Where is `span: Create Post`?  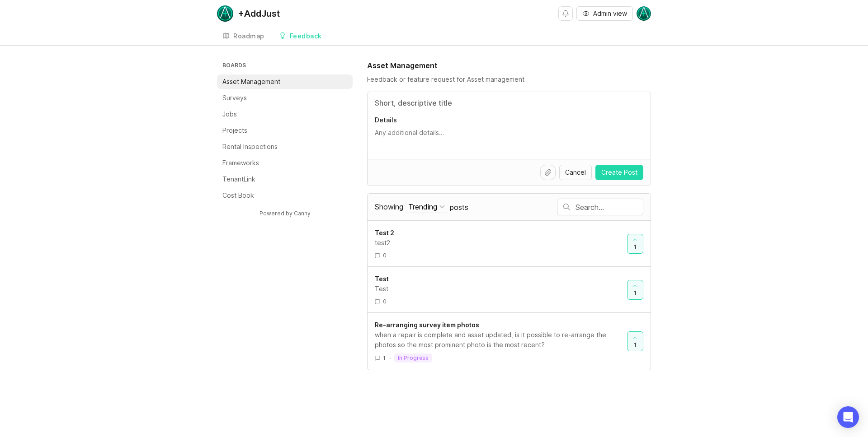
span: Create Post is located at coordinates (619, 173).